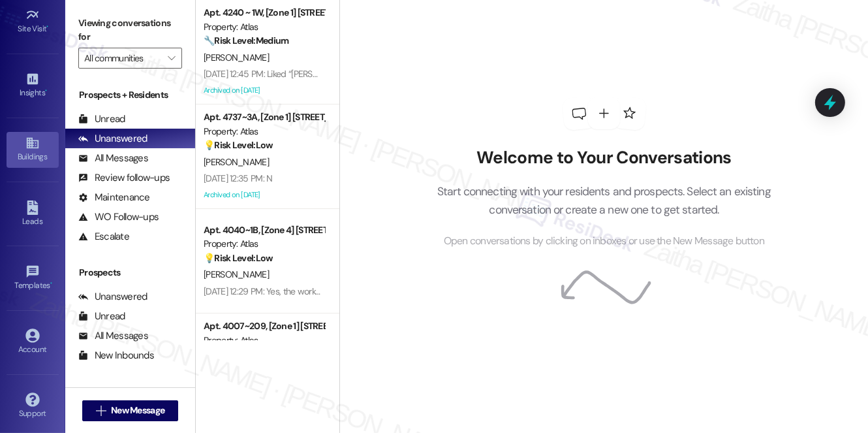 Image resolution: width=868 pixels, height=433 pixels. Describe the element at coordinates (605, 158) in the screenshot. I see `h2: Welcome to Your Conversations` at that location.